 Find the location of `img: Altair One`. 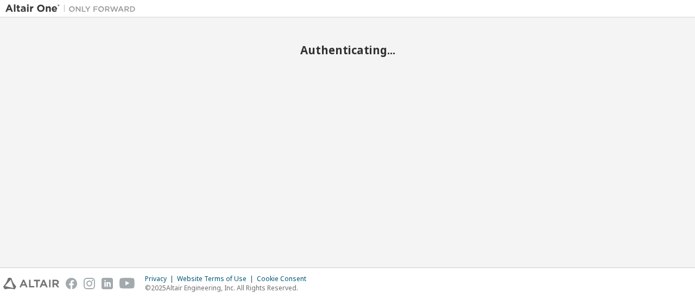

img: Altair One is located at coordinates (73, 9).